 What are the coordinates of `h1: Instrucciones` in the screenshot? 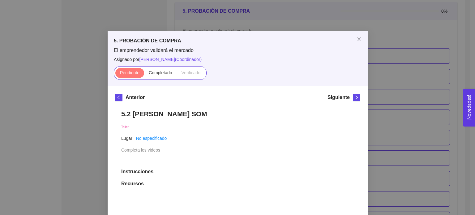 It's located at (238, 172).